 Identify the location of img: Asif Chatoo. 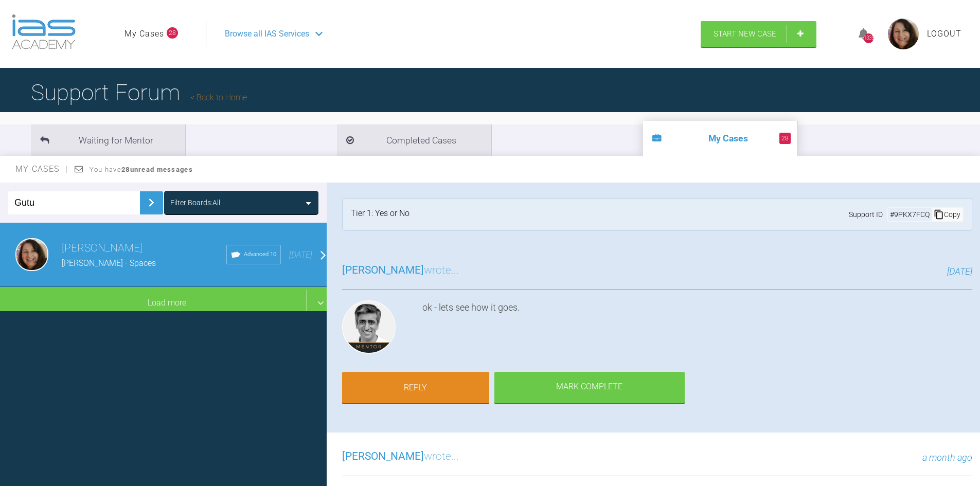
(369, 327).